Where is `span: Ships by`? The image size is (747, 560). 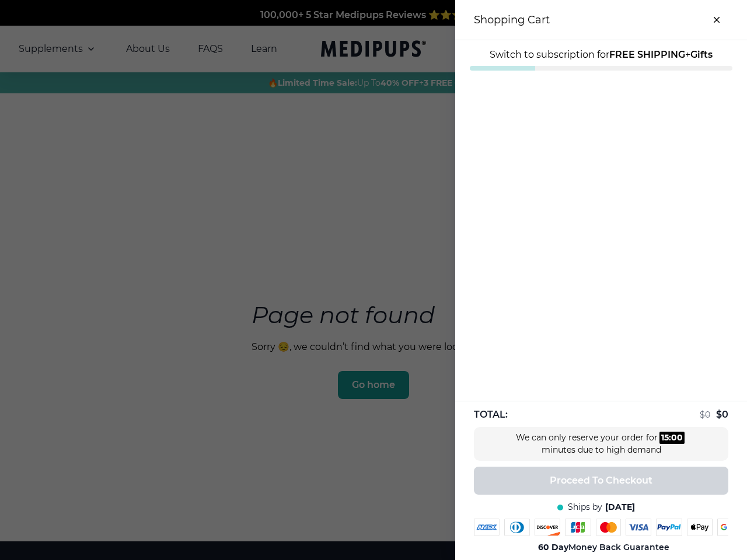
span: Ships by is located at coordinates (585, 507).